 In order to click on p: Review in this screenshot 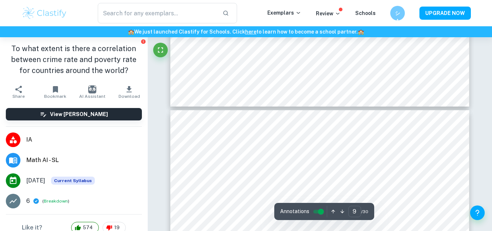, I will do `click(329, 14)`.